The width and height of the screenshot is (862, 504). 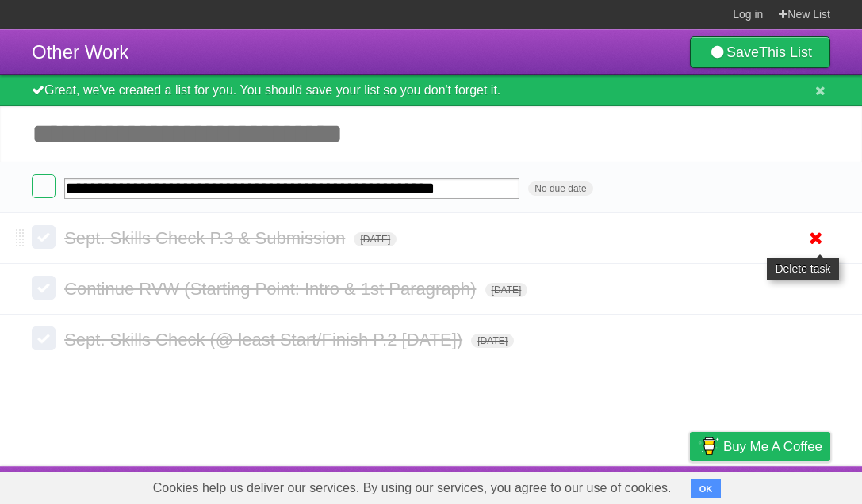 What do you see at coordinates (760, 53) in the screenshot?
I see `a: SaveThis List` at bounding box center [760, 53].